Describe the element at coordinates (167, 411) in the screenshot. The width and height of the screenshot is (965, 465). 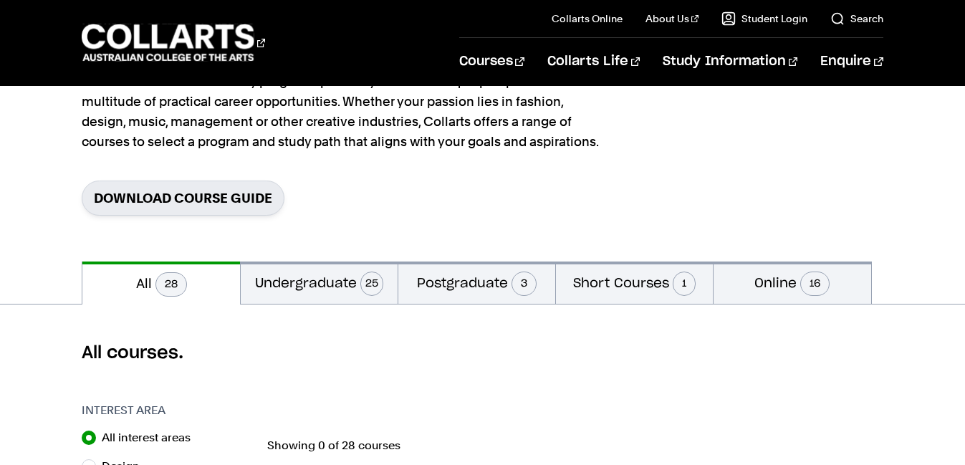
I see `h3: Interest Area` at that location.